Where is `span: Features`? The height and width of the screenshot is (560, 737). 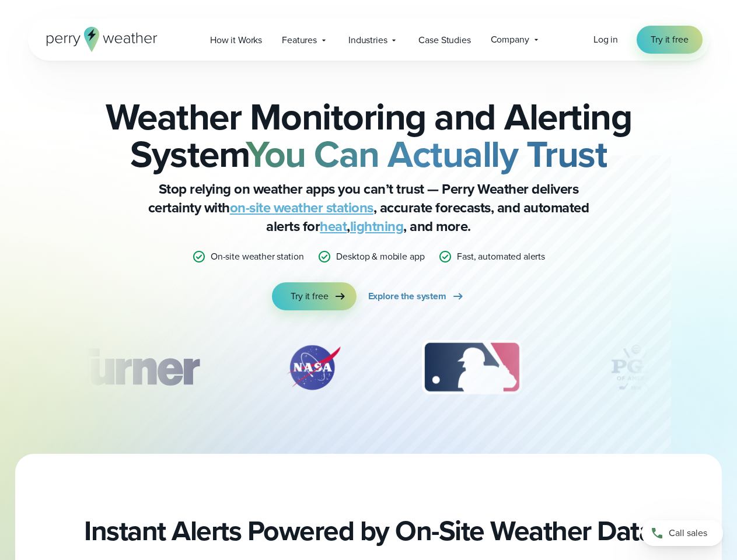 span: Features is located at coordinates (300, 40).